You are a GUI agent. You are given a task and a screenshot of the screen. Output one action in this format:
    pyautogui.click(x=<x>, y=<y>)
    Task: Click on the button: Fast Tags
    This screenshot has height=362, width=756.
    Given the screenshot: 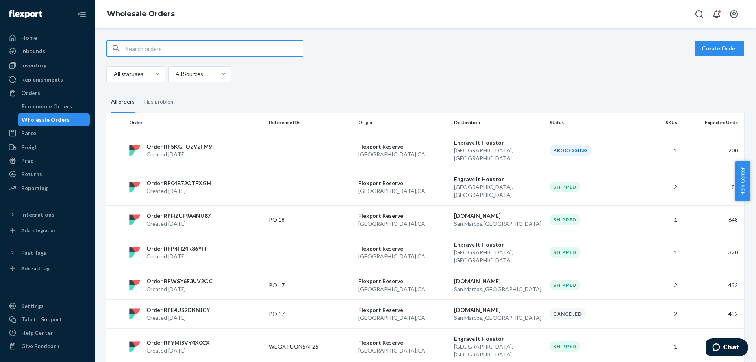 What is the action you would take?
    pyautogui.click(x=47, y=253)
    